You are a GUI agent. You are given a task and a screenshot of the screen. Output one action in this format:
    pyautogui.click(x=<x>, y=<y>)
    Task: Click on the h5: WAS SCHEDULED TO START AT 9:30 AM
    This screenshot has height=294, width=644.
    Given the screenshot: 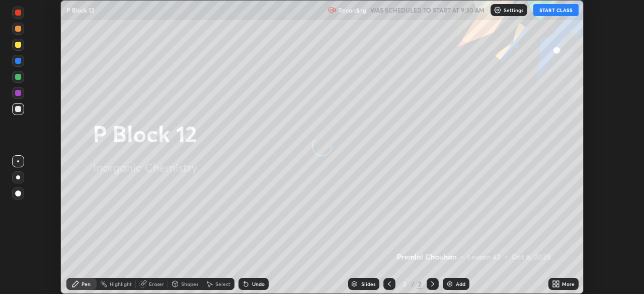 What is the action you would take?
    pyautogui.click(x=427, y=10)
    